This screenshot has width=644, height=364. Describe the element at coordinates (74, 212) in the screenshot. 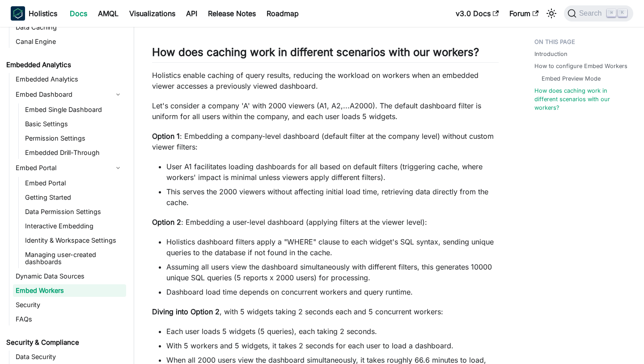

I see `a: Data Permission Settings` at that location.